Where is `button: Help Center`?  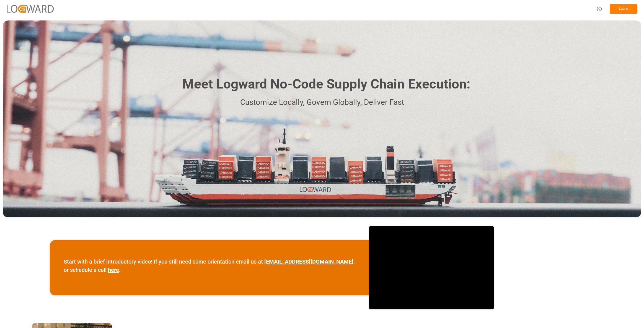 button: Help Center is located at coordinates (599, 9).